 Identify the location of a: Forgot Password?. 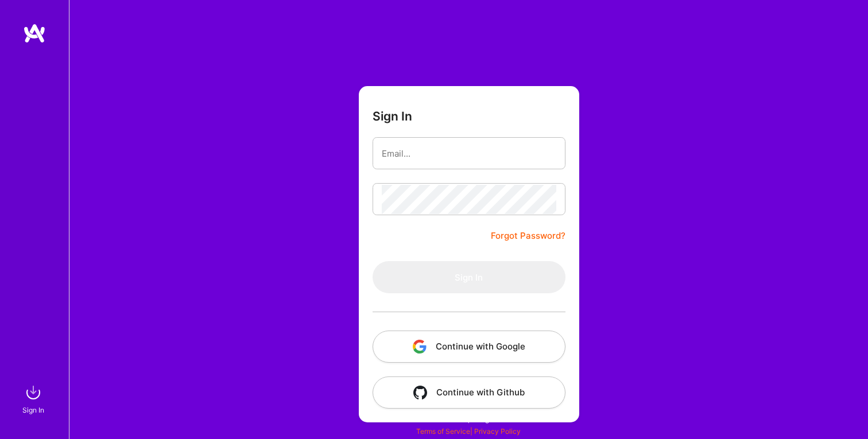
(528, 236).